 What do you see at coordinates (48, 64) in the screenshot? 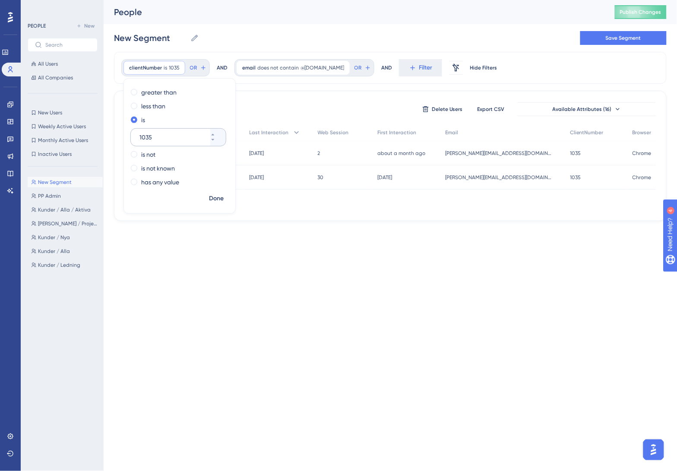
I see `span: All Users` at bounding box center [48, 64].